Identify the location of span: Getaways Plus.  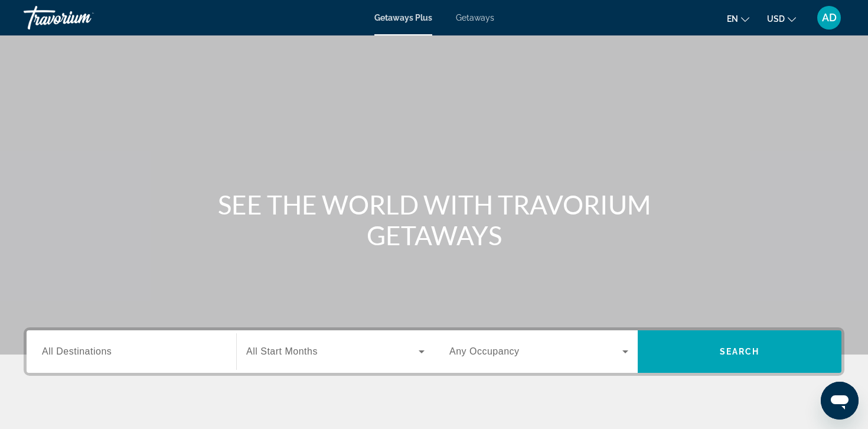
(403, 18).